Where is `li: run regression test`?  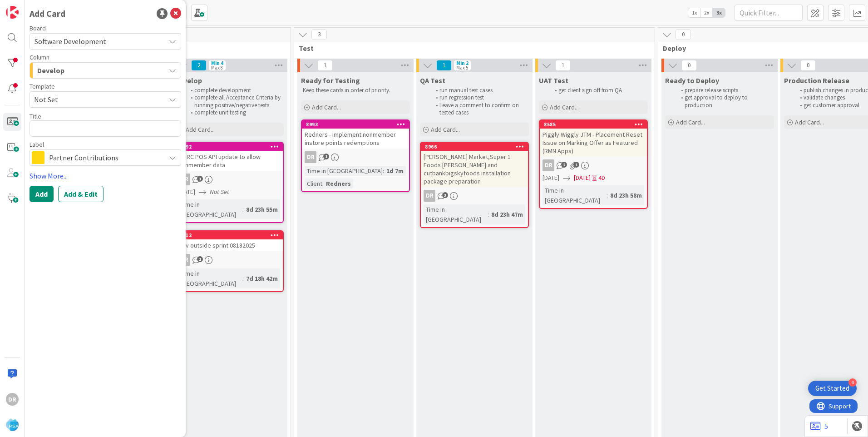 li: run regression test is located at coordinates (479, 98).